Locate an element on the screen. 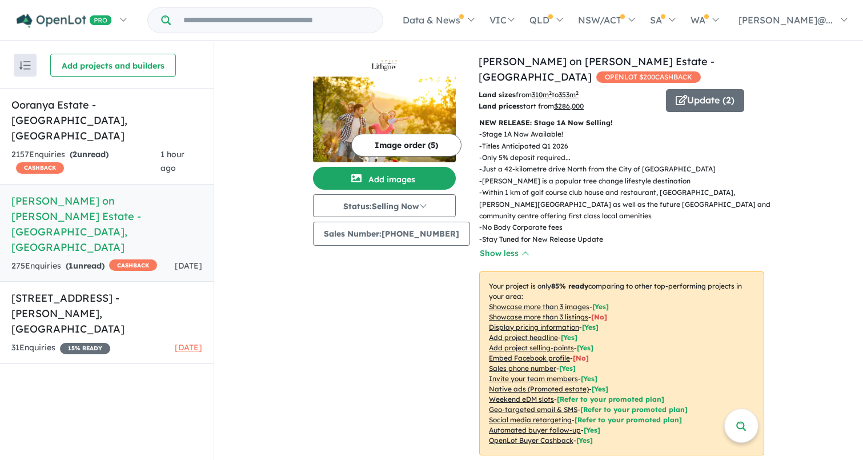 The image size is (863, 460). p: - No Body Corporate fees is located at coordinates (626, 227).